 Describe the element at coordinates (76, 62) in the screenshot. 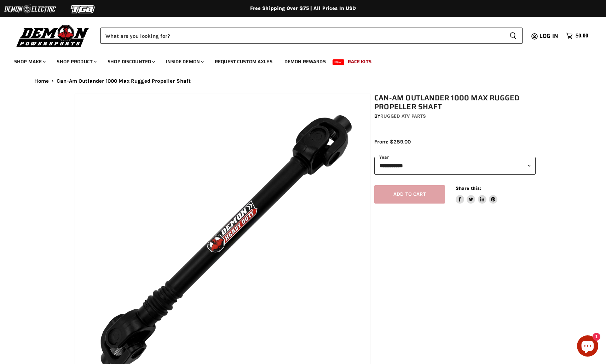

I see `a: Shop Product` at that location.